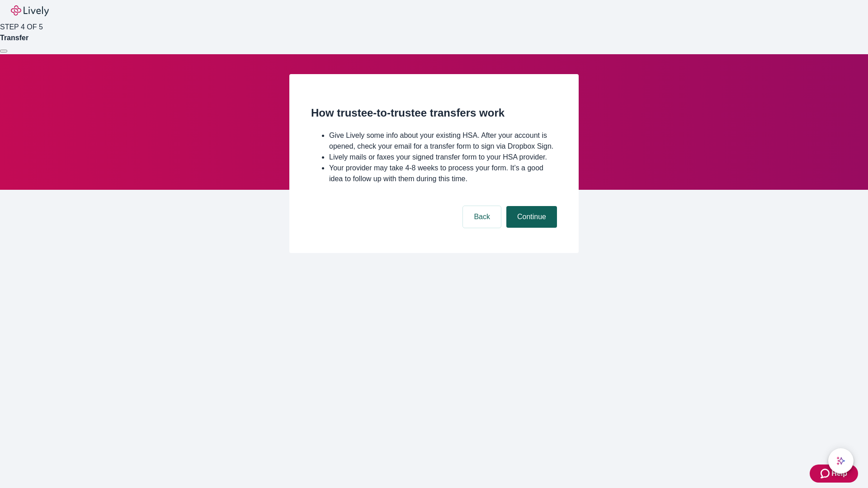 This screenshot has width=868, height=488. Describe the element at coordinates (30, 11) in the screenshot. I see `img: Lively` at that location.